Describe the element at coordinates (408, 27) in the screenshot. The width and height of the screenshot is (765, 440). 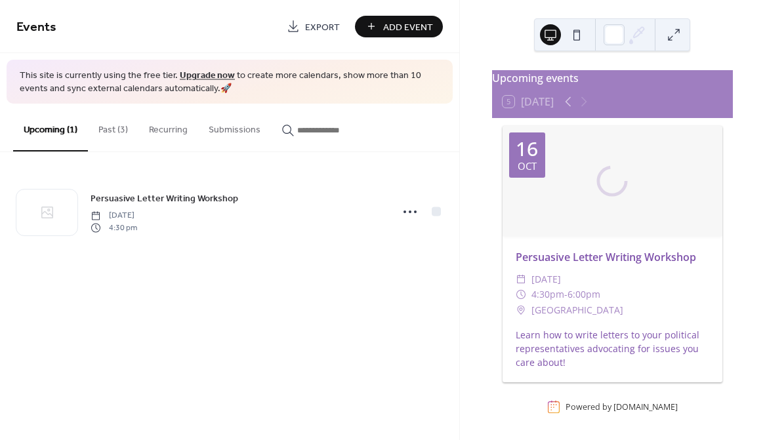
I see `span: Add Event` at that location.